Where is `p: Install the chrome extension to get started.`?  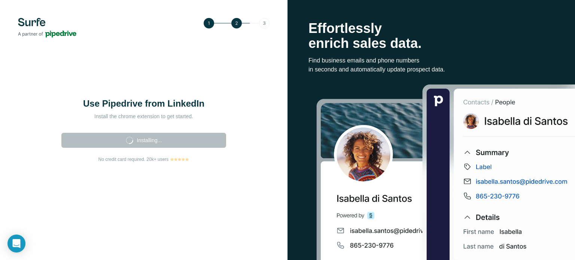 p: Install the chrome extension to get started. is located at coordinates (144, 116).